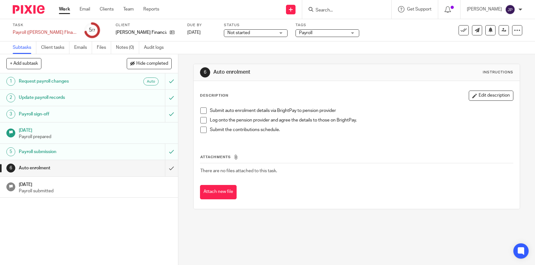 This screenshot has width=535, height=265. I want to click on label: Status, so click(256, 25).